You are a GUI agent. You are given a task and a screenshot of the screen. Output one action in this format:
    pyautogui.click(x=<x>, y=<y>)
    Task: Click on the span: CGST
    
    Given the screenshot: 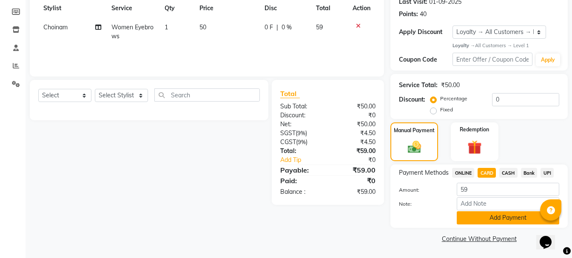 What is the action you would take?
    pyautogui.click(x=288, y=142)
    